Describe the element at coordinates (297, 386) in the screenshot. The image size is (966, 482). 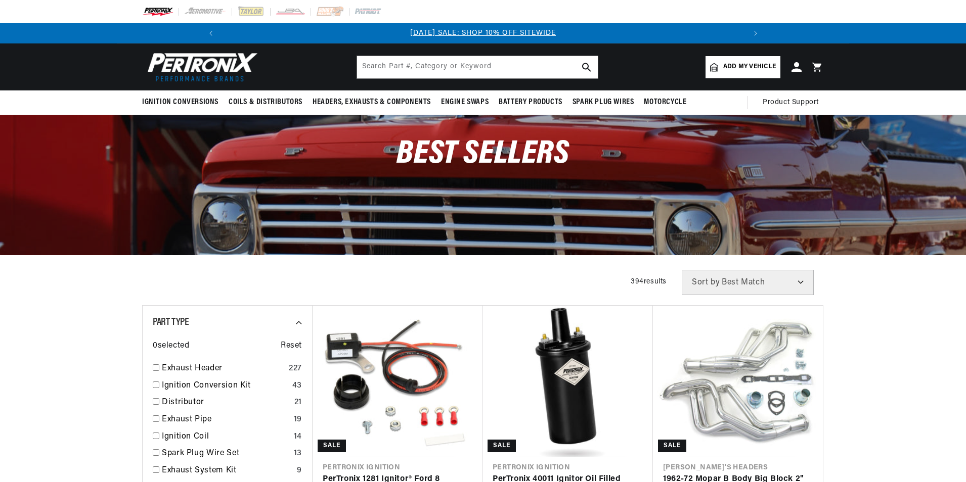
I see `div: 43` at that location.